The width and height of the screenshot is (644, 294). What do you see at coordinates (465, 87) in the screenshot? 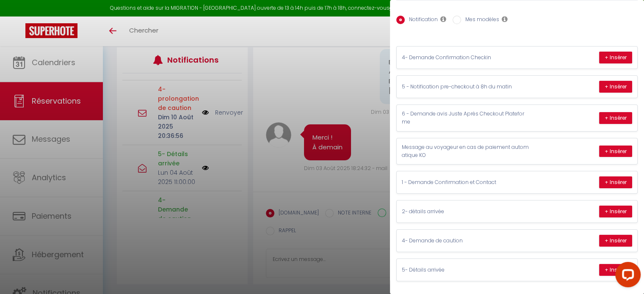
I see `p: 5 - Notification pre-checkout à 8h du matin` at bounding box center [465, 87].